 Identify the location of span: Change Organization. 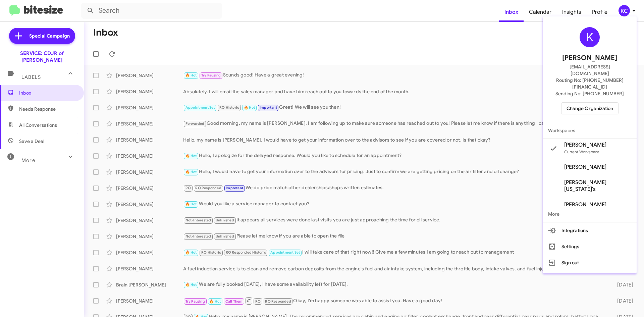
(590, 108).